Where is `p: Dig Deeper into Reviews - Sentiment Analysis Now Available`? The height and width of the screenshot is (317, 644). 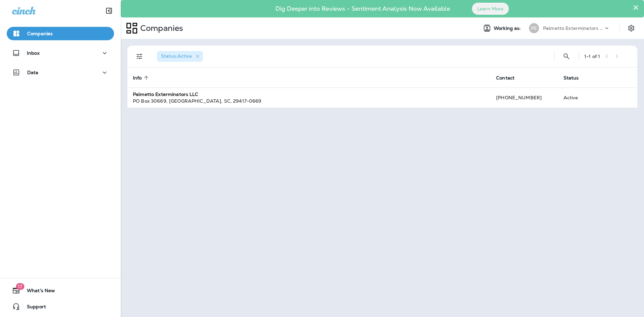 p: Dig Deeper into Reviews - Sentiment Analysis Now Available is located at coordinates (363, 9).